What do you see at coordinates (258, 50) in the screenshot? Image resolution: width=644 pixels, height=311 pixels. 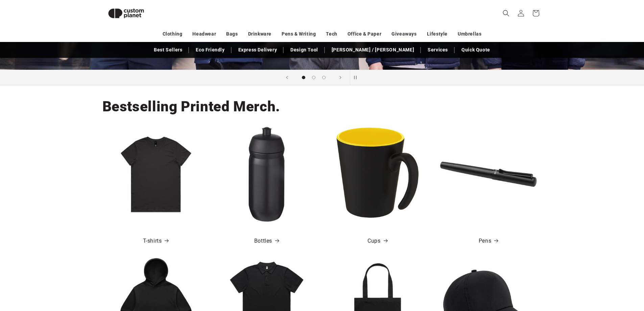 I see `a: Express Delivery` at bounding box center [258, 50].